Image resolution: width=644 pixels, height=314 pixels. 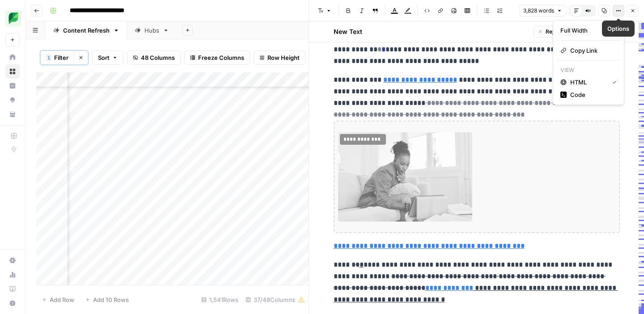 What do you see at coordinates (107, 300) in the screenshot?
I see `button: Add 10 Rows` at bounding box center [107, 300].